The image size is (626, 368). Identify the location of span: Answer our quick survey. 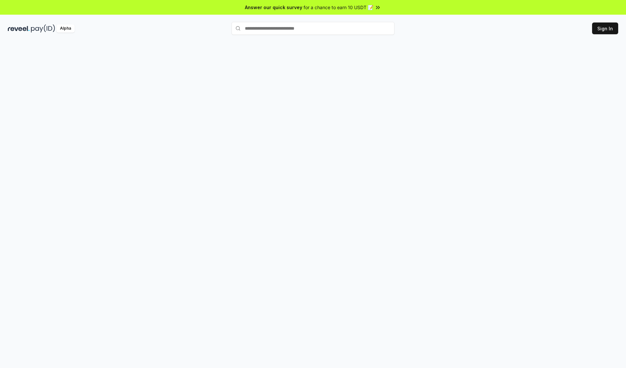
(274, 7).